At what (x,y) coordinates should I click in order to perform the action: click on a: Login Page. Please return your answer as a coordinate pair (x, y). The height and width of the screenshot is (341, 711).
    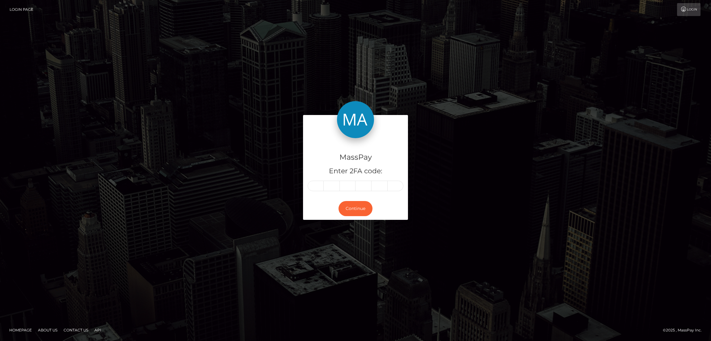
    Looking at the image, I should click on (21, 10).